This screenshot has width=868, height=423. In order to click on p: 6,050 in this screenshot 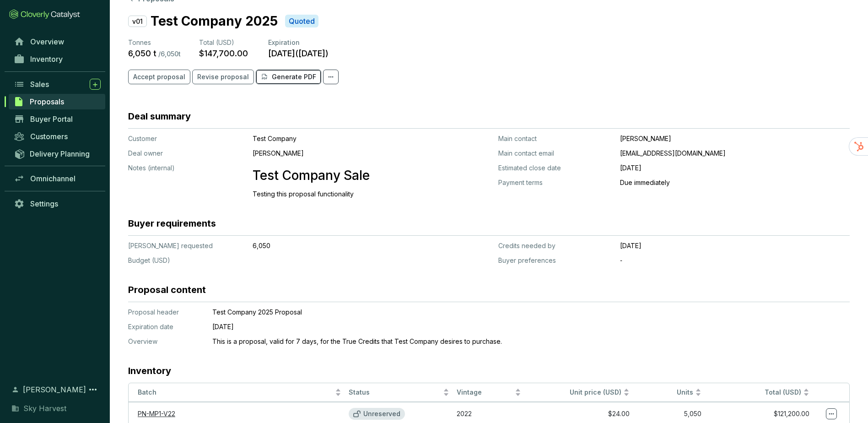, I will do `click(341, 246)`.